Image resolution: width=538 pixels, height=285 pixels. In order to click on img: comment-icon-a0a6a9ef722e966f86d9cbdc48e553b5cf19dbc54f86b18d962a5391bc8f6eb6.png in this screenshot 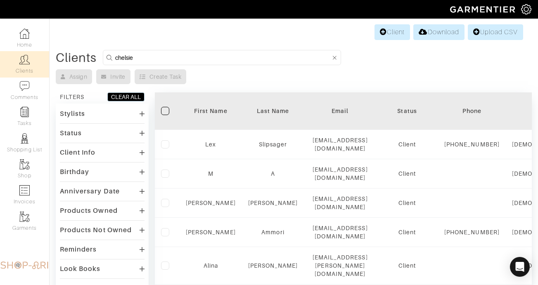, I will do `click(24, 86)`.